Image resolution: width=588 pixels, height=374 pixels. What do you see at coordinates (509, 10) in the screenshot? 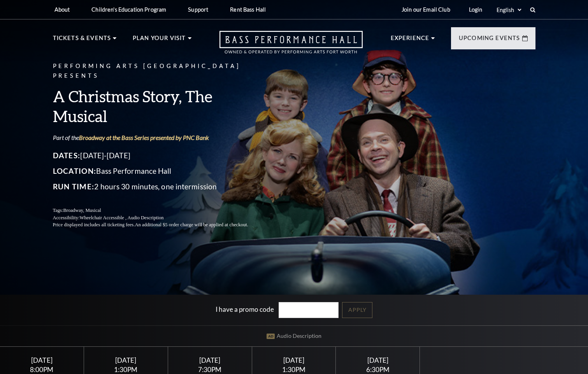
I see `select: Select:` at bounding box center [509, 10].